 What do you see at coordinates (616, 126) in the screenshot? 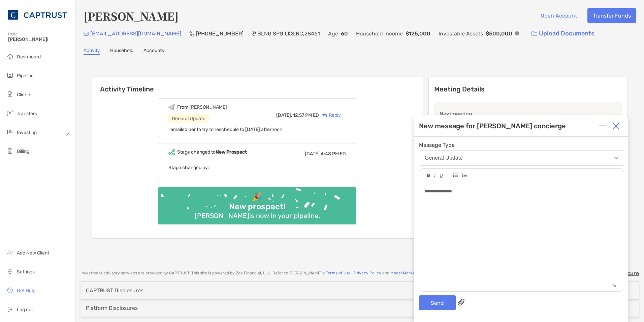
I see `img: Close` at bounding box center [616, 126].